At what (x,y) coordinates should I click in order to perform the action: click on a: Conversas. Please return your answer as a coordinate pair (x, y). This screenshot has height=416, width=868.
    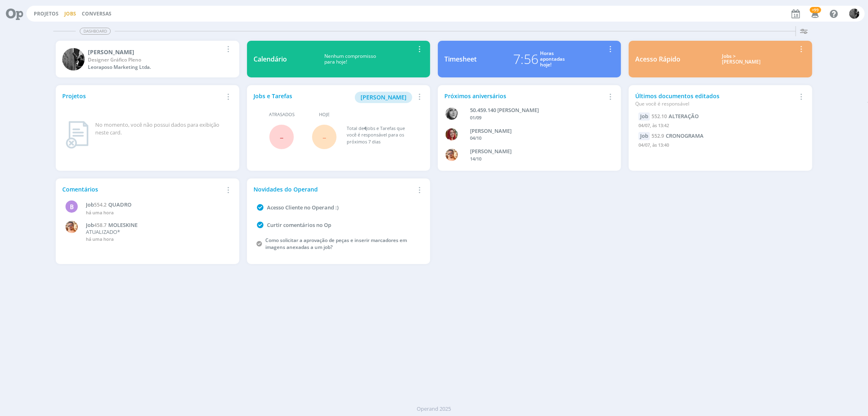
    Looking at the image, I should click on (97, 13).